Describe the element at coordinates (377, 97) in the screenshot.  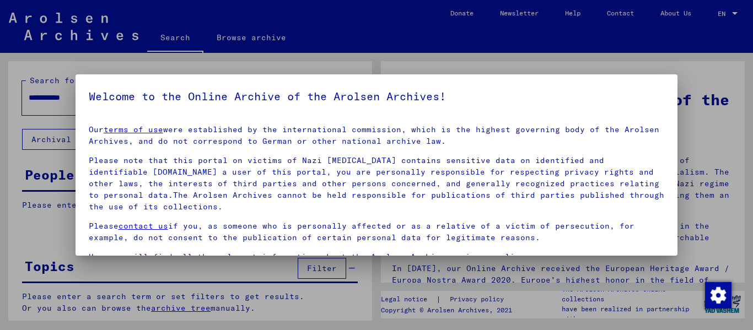
I see `h5: Welcome to the Online Archive of the Arolsen Archives!` at that location.